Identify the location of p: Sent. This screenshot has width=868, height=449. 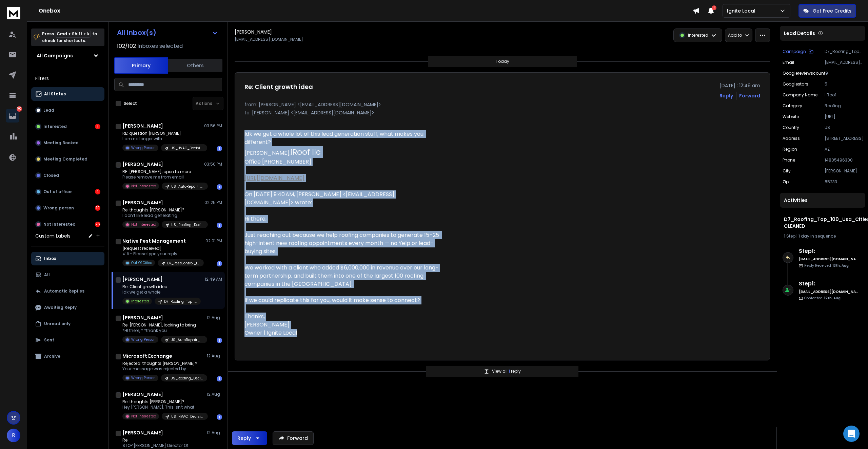
(49, 340).